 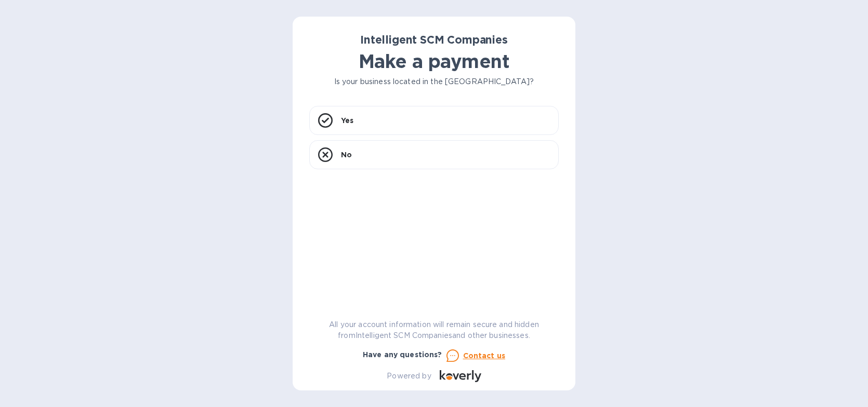 What do you see at coordinates (409, 376) in the screenshot?
I see `p: Powered by` at bounding box center [409, 376].